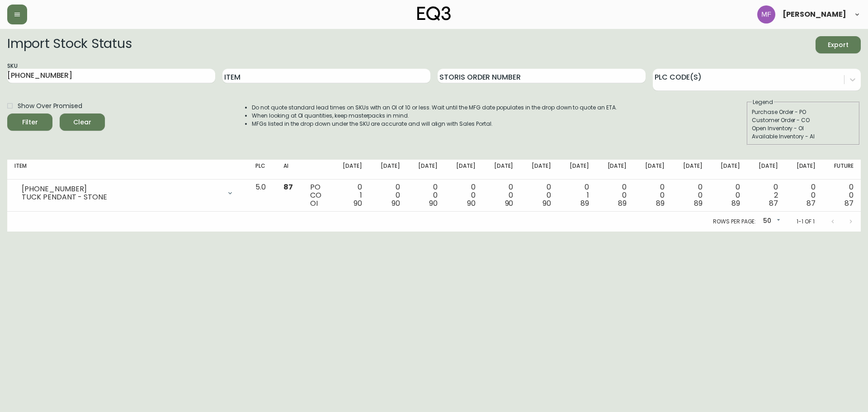 Image resolution: width=868 pixels, height=412 pixels. Describe the element at coordinates (766, 195) in the screenshot. I see `div: 0 2` at that location.